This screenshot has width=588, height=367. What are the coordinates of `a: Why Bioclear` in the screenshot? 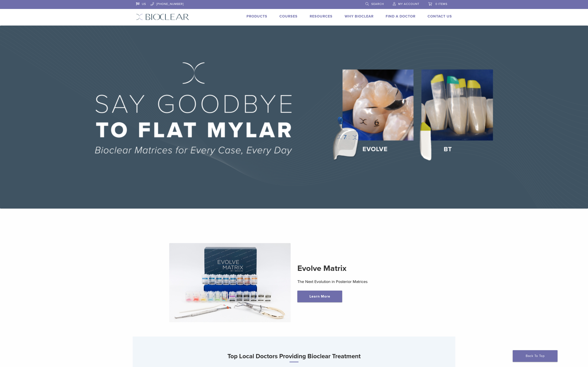 It's located at (359, 16).